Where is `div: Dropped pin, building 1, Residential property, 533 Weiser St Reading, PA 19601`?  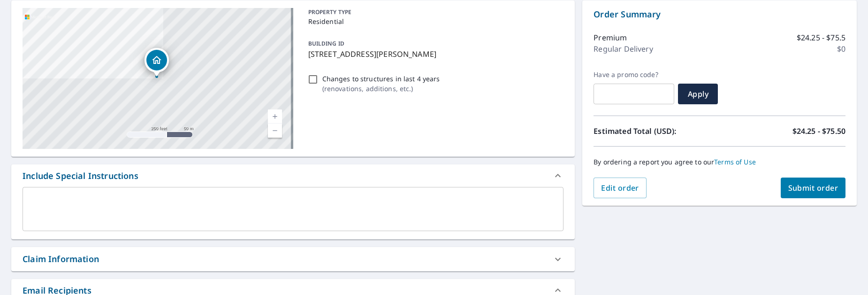
div: Dropped pin, building 1, Residential property, 533 Weiser St Reading, PA 19601 is located at coordinates (157, 62).